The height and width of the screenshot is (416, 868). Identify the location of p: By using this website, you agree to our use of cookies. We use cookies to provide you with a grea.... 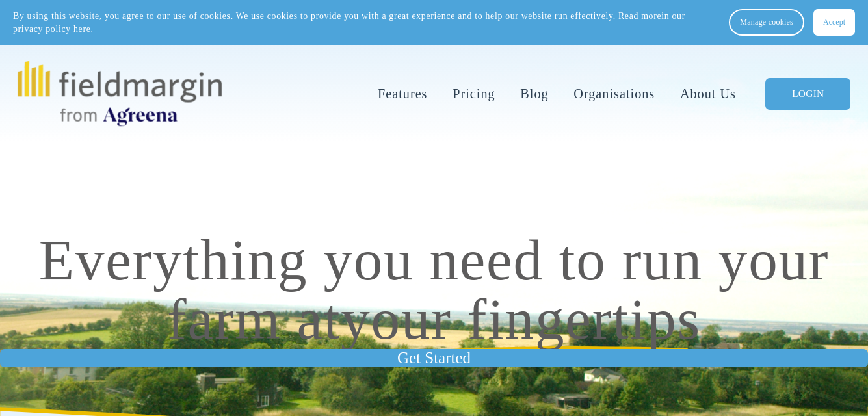
(365, 22).